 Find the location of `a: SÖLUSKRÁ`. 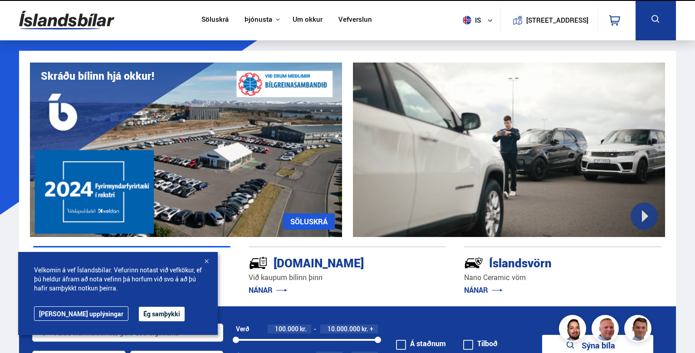

a: SÖLUSKRÁ is located at coordinates (309, 222).